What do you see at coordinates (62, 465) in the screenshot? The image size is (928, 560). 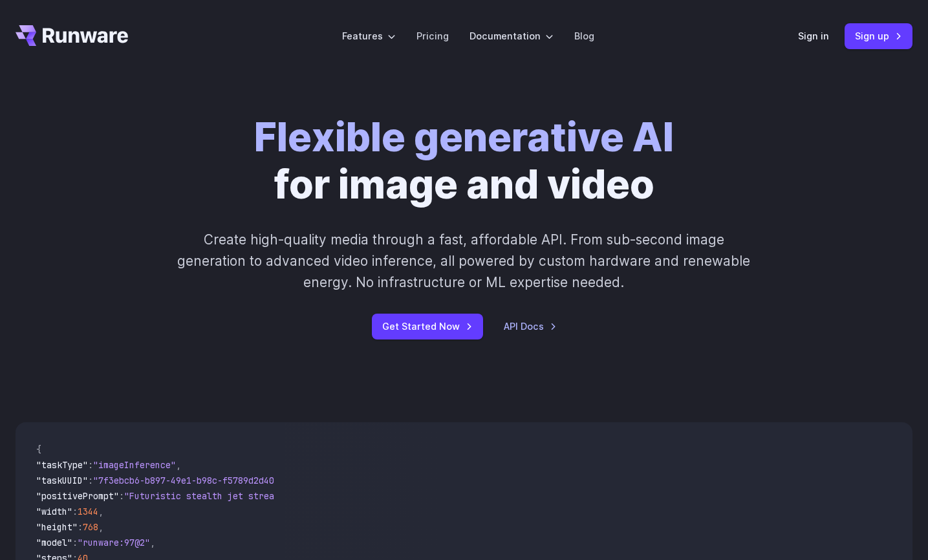 I see `span: "taskType"` at bounding box center [62, 465].